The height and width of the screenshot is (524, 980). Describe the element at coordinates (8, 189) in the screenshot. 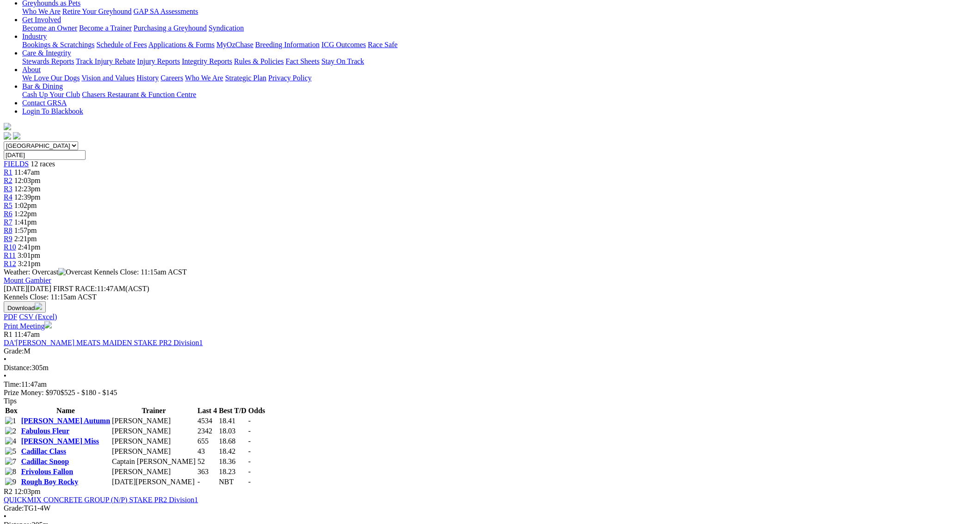

I see `span: R3` at that location.